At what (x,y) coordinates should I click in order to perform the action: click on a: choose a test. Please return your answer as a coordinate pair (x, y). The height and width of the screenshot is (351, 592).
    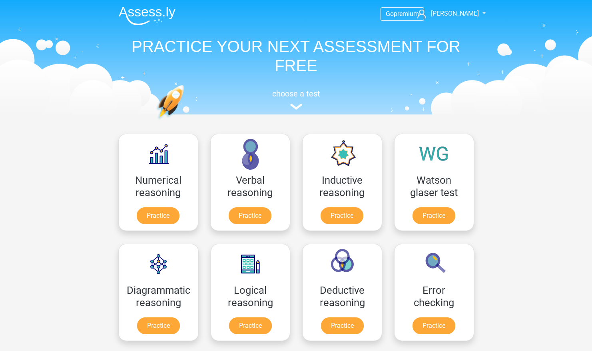
    Looking at the image, I should click on (296, 99).